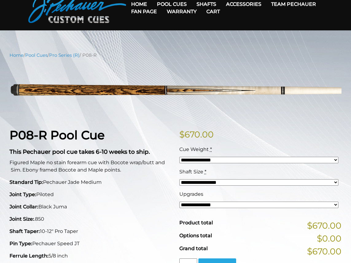 Image resolution: width=351 pixels, height=263 pixels. I want to click on a: Pro Series (R), so click(64, 55).